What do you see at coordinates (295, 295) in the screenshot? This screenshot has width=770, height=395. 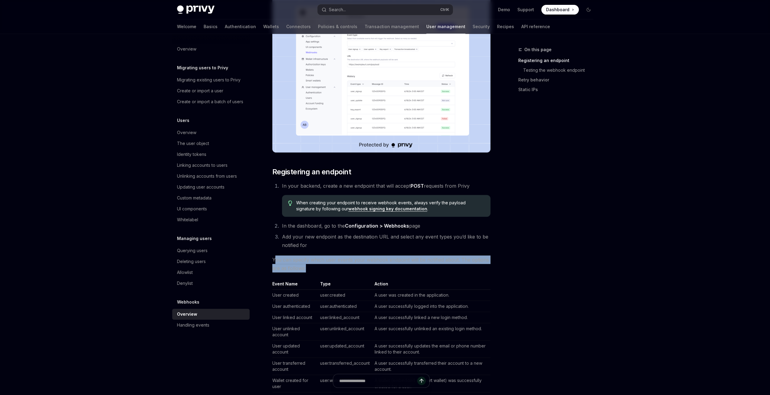 I see `td: User created` at bounding box center [295, 295].